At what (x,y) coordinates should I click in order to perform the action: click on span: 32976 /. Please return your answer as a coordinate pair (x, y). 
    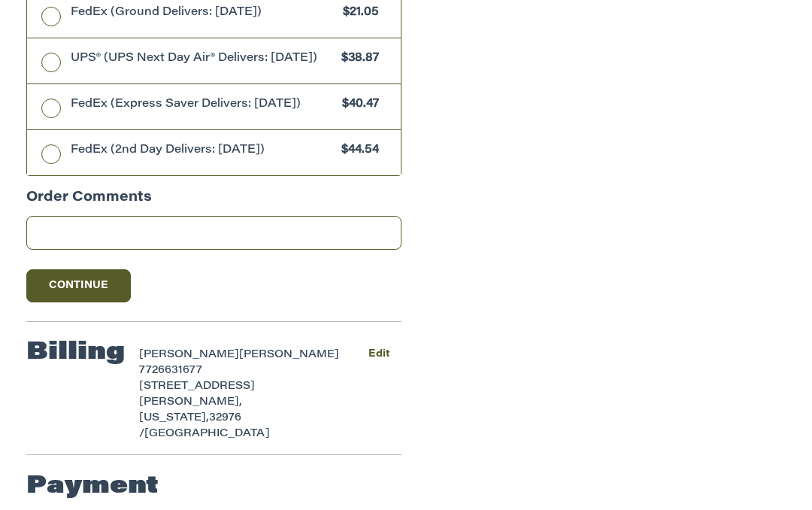
    Looking at the image, I should click on (190, 425).